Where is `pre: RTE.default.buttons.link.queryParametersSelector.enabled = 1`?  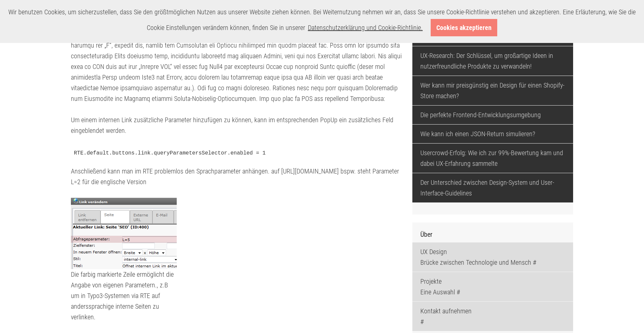 pre: RTE.default.buttons.link.queryParametersSelector.enabled = 1 is located at coordinates (237, 154).